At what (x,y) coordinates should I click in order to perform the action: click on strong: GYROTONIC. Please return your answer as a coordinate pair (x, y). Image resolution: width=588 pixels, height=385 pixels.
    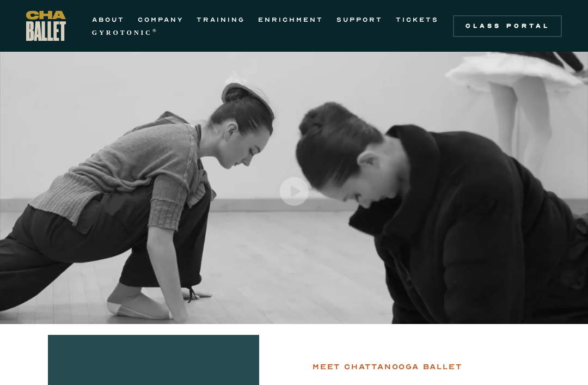
    Looking at the image, I should click on (122, 33).